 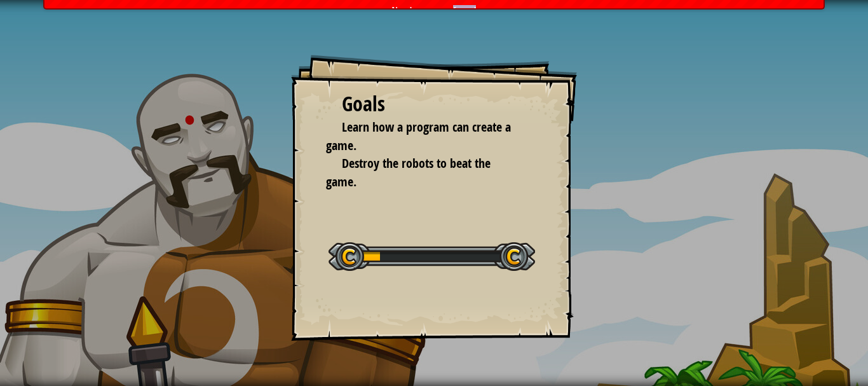 What do you see at coordinates (408, 172) in the screenshot?
I see `span: Destroy the robots to beat the game.` at bounding box center [408, 172].